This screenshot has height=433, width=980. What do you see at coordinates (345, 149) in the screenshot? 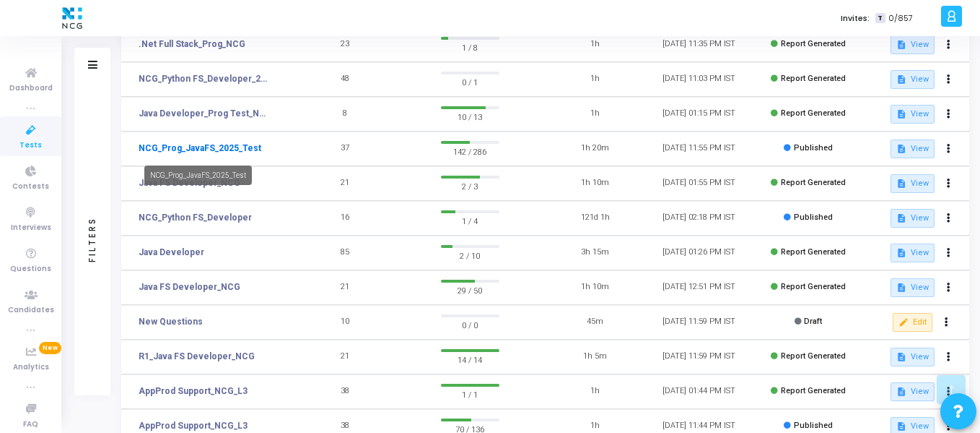
I see `td: 37` at bounding box center [345, 149].